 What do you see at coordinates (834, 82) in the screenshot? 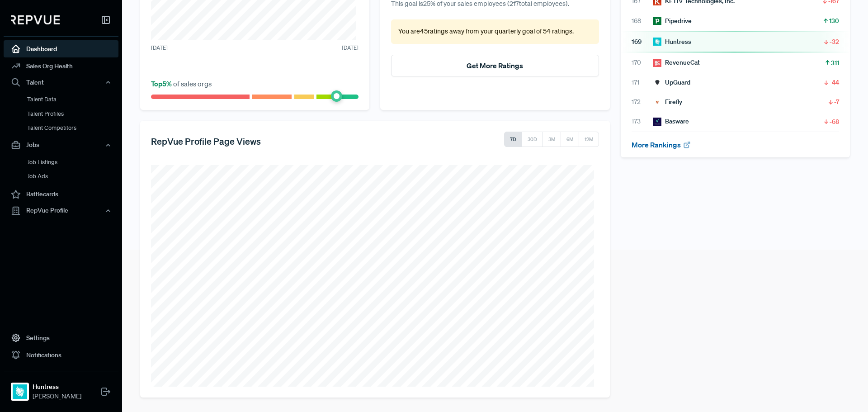
I see `span: -44` at bounding box center [834, 82].